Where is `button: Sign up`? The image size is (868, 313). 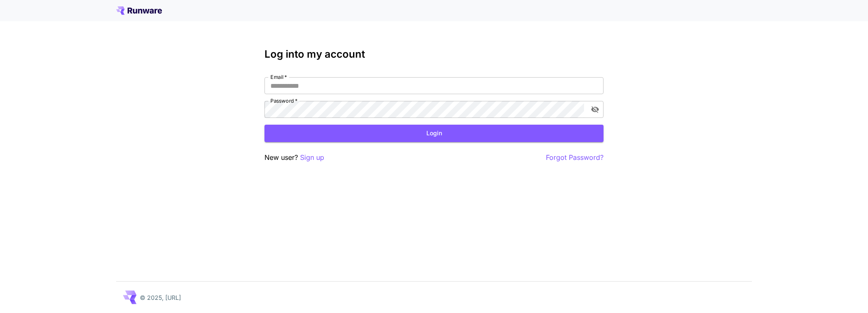 button: Sign up is located at coordinates (312, 157).